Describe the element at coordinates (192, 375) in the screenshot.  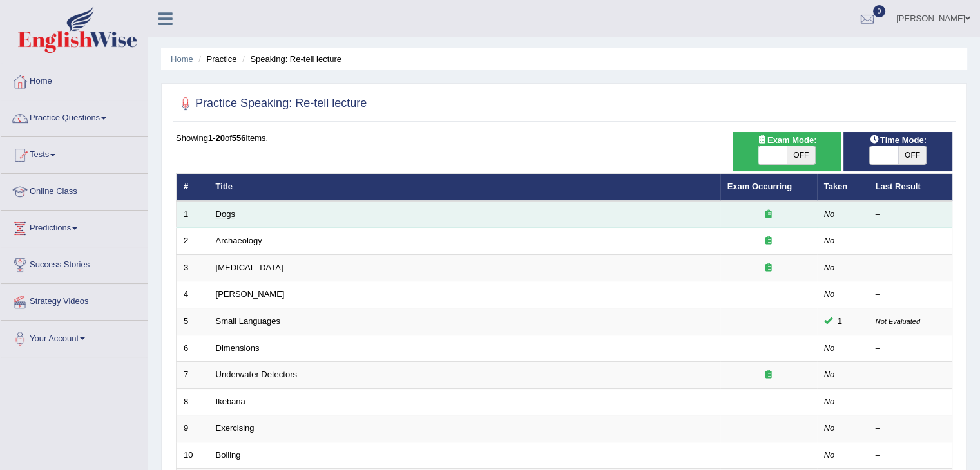
I see `td: 7` at that location.